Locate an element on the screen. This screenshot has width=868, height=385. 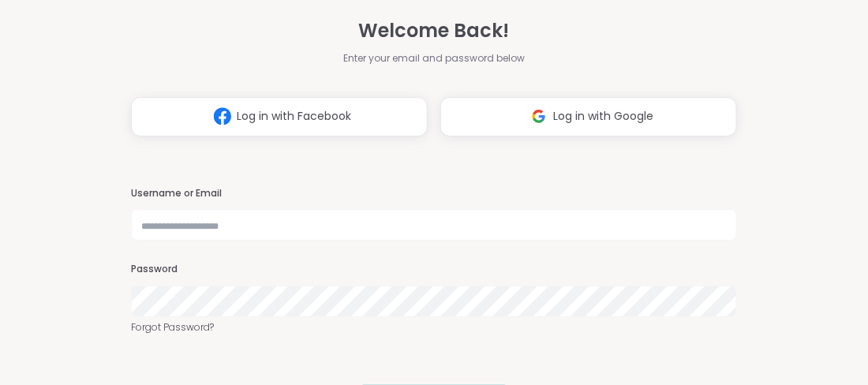
span: Log in with Google is located at coordinates (603, 116).